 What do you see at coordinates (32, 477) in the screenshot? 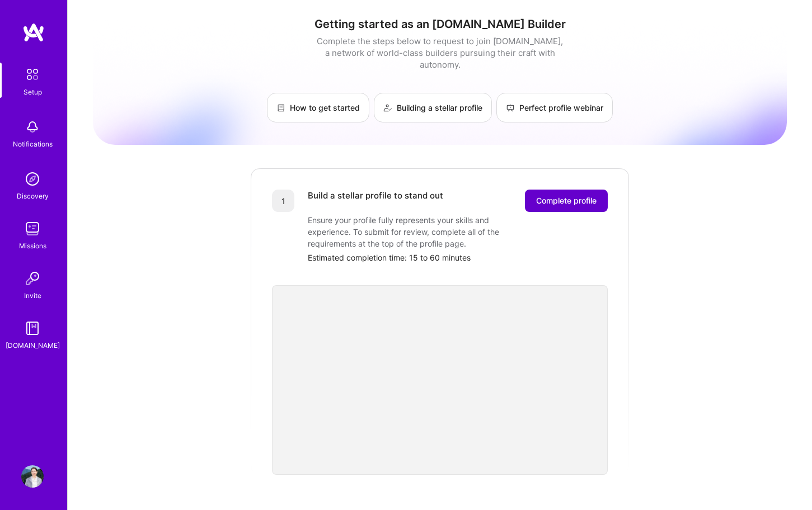
I see `a: User Avatar` at bounding box center [32, 477].